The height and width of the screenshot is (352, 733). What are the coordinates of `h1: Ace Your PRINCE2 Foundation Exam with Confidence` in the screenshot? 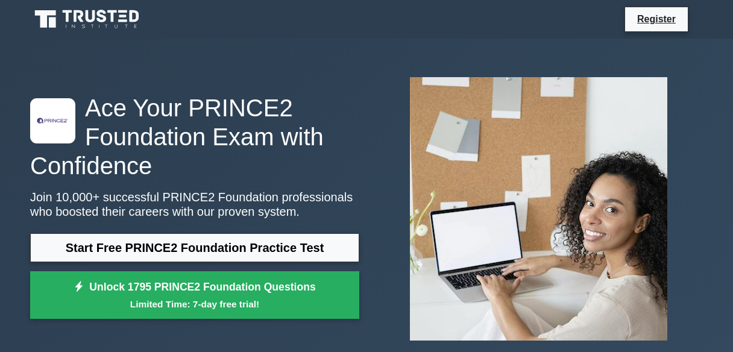 It's located at (195, 137).